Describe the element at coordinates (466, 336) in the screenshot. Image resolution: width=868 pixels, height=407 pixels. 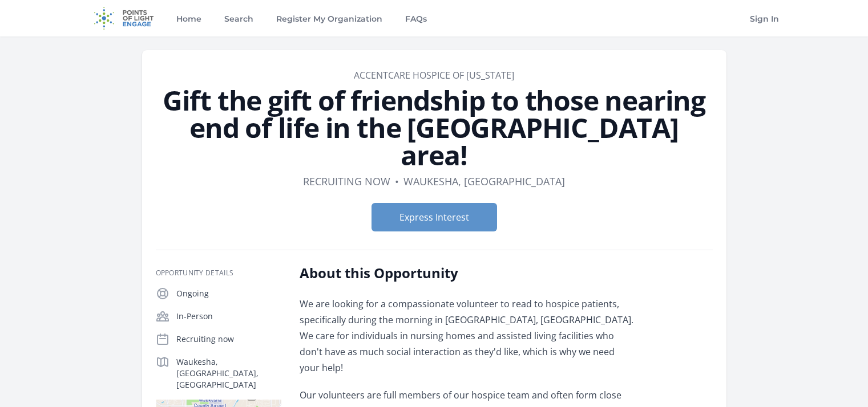
I see `p: We are looking for a compassionate volunteer to read to hospice patients, specifically during the...` at that location.